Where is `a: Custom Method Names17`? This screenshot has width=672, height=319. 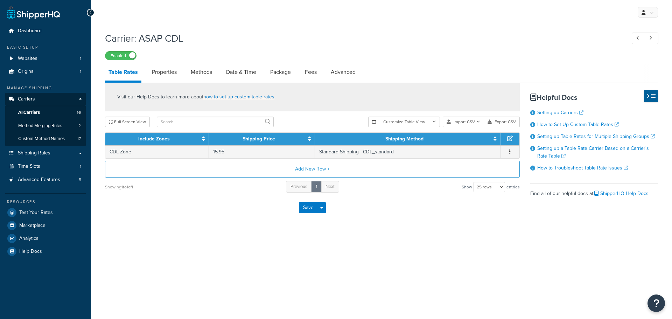 a: Custom Method Names17 is located at coordinates (45, 139).